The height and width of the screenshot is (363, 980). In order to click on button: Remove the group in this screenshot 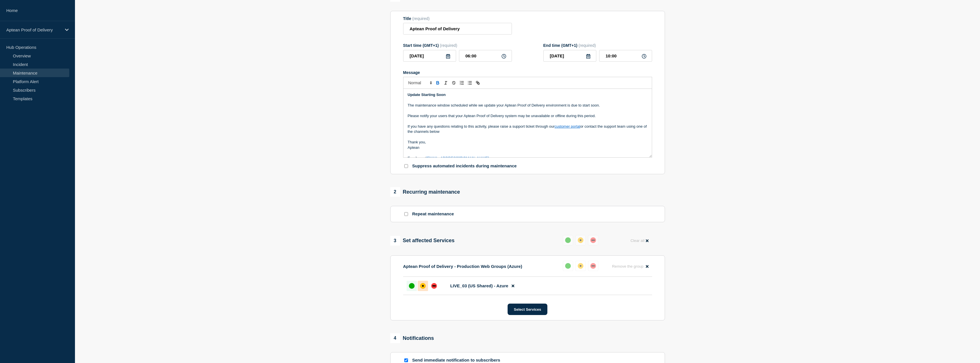, I will do `click(630, 266)`.